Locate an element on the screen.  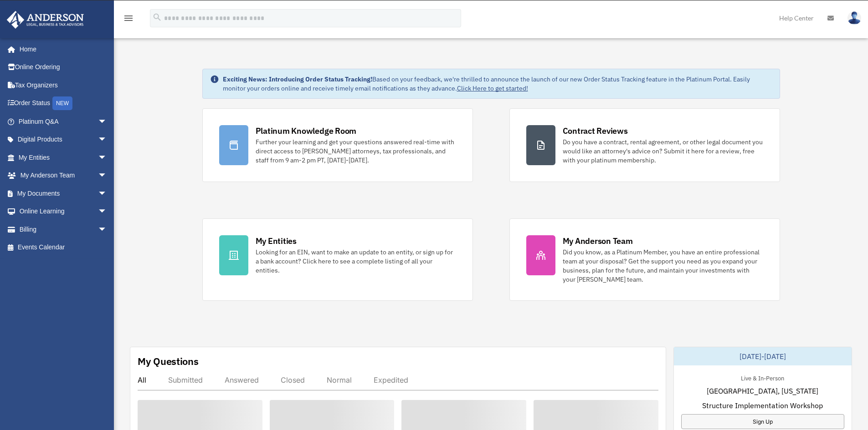
a: My Entitiesarrow_drop_down is located at coordinates (63, 157).